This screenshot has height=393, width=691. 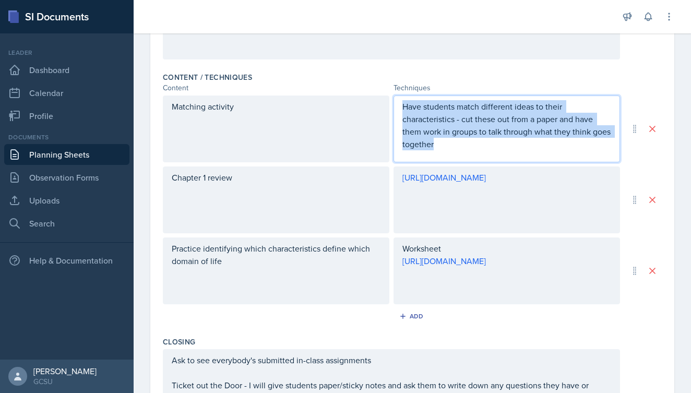 I want to click on p: Worksheet, so click(x=507, y=248).